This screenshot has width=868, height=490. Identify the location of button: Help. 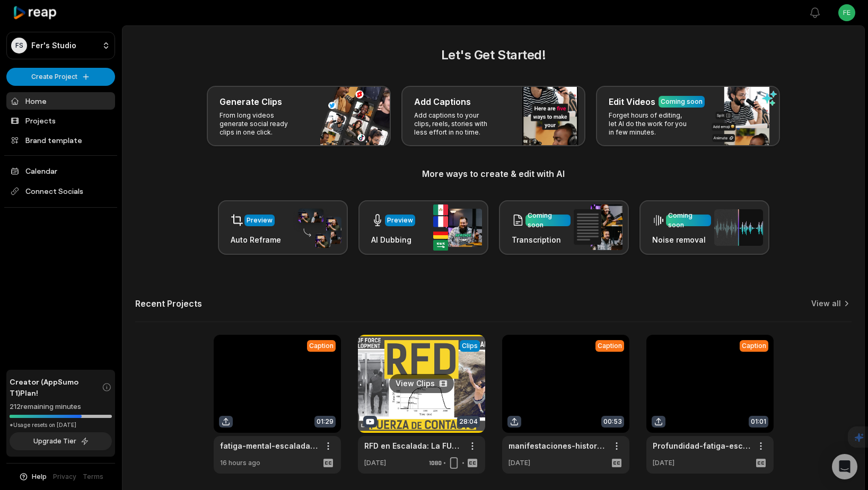
(32, 477).